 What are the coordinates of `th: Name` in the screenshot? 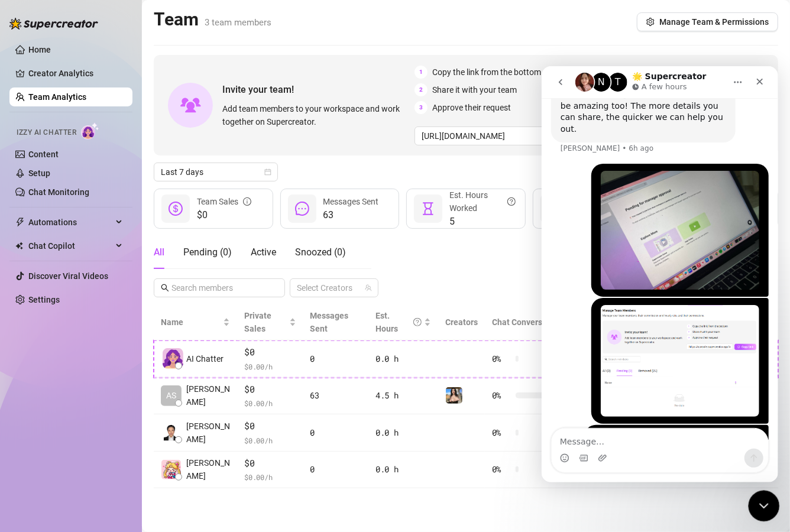 It's located at (195, 322).